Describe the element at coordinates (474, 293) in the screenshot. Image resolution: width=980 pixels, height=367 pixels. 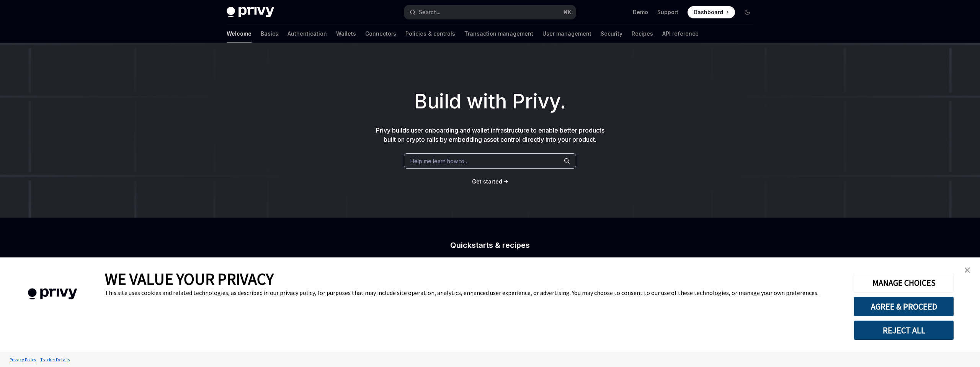
I see `div: This site uses cookies and related technologies, as described in our privacy policy, for purposes...` at that location.